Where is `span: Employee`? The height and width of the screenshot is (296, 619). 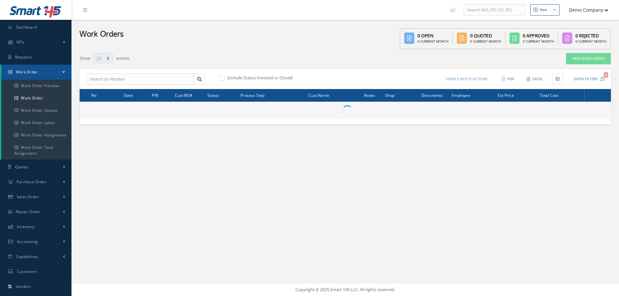 span: Employee is located at coordinates (461, 95).